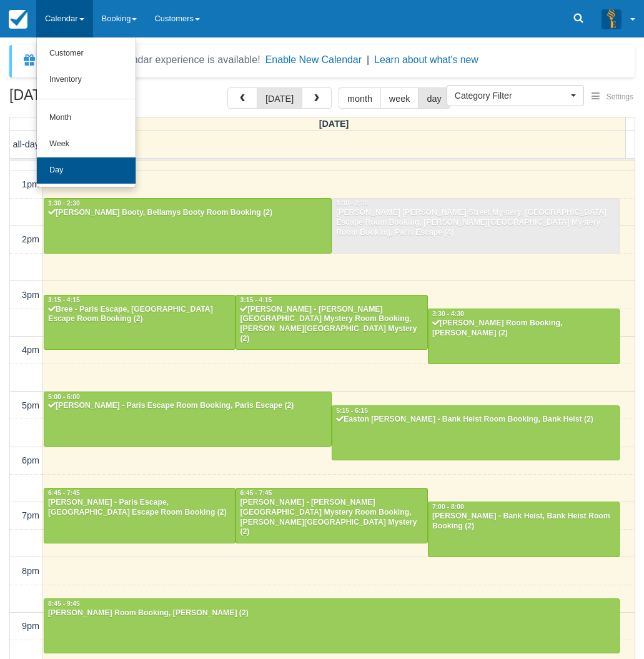 The height and width of the screenshot is (659, 644). What do you see at coordinates (426, 60) in the screenshot?
I see `a: Learn about what's new` at bounding box center [426, 60].